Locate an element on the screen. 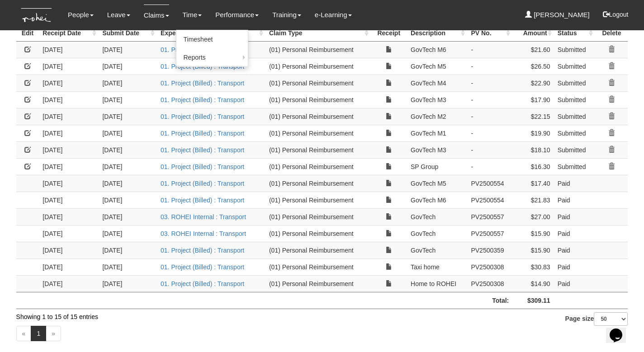  td: GovTech M4 is located at coordinates (437, 83).